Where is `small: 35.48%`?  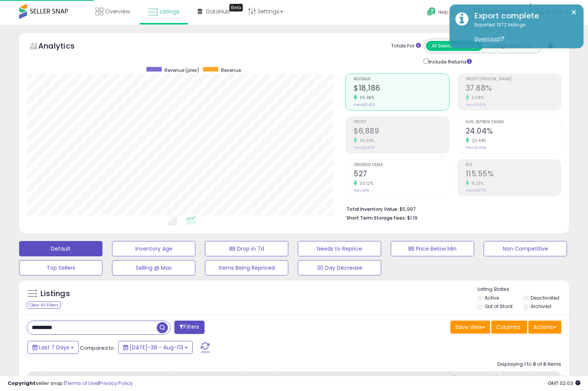
small: 35.48% is located at coordinates (366, 98).